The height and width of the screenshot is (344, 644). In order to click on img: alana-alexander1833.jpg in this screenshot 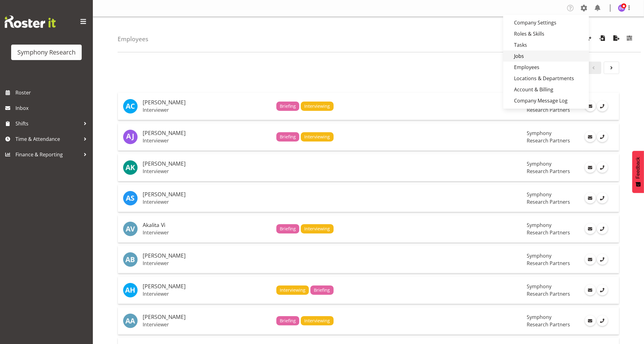, I will do `click(130, 321)`.